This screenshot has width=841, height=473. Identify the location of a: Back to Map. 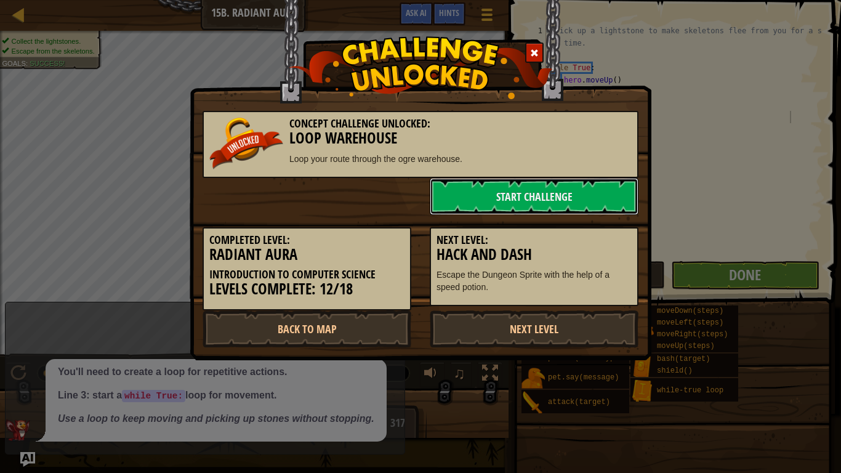
(307, 329).